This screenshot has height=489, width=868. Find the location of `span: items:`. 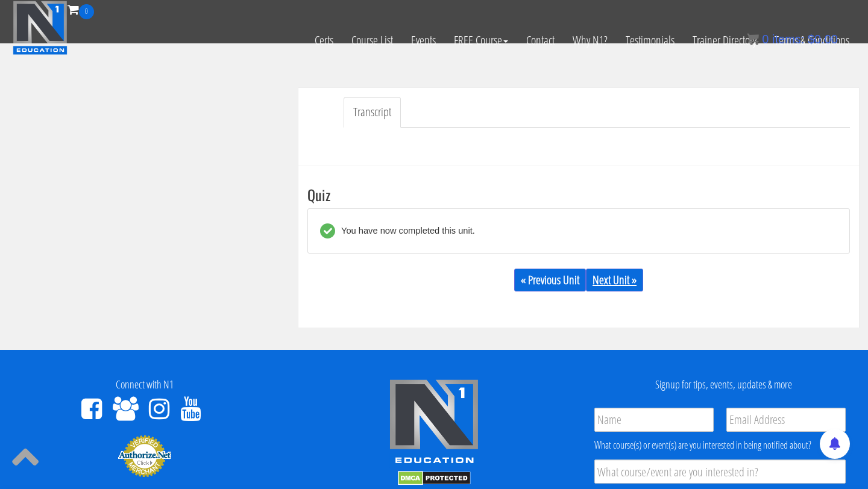

span: items: is located at coordinates (788, 39).